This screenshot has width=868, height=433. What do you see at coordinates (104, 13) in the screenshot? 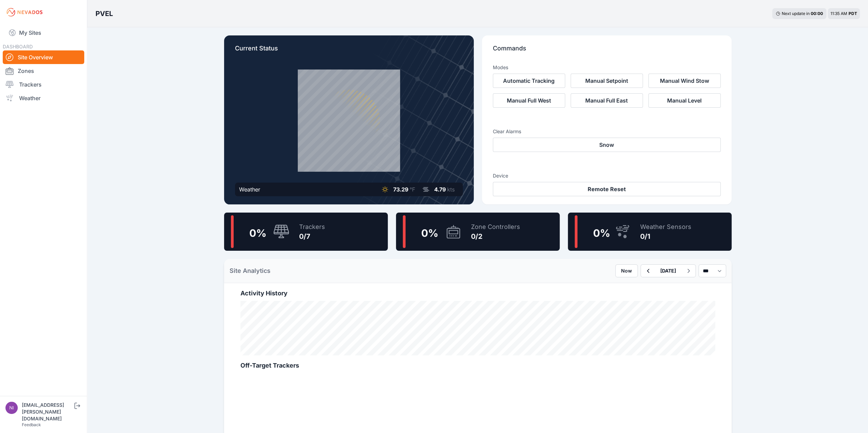
I see `nav: Breadcrumb` at bounding box center [104, 13].